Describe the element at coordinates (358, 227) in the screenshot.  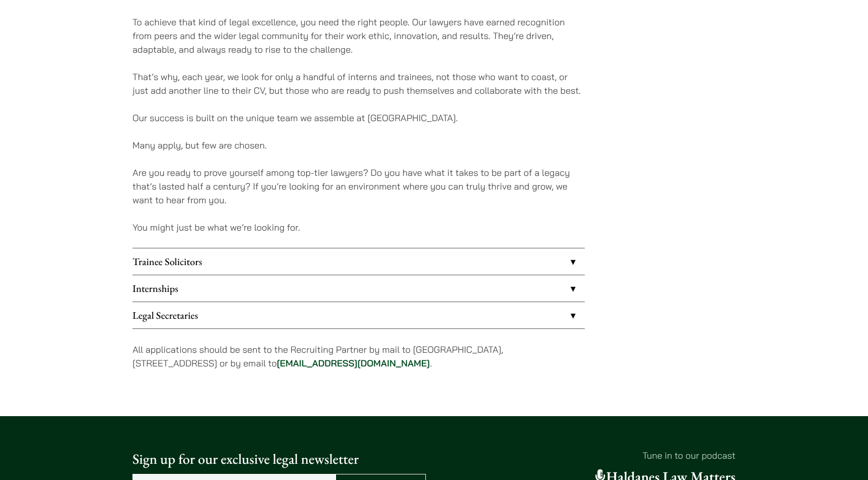
I see `p: You might just be what we’re looking for.` at that location.